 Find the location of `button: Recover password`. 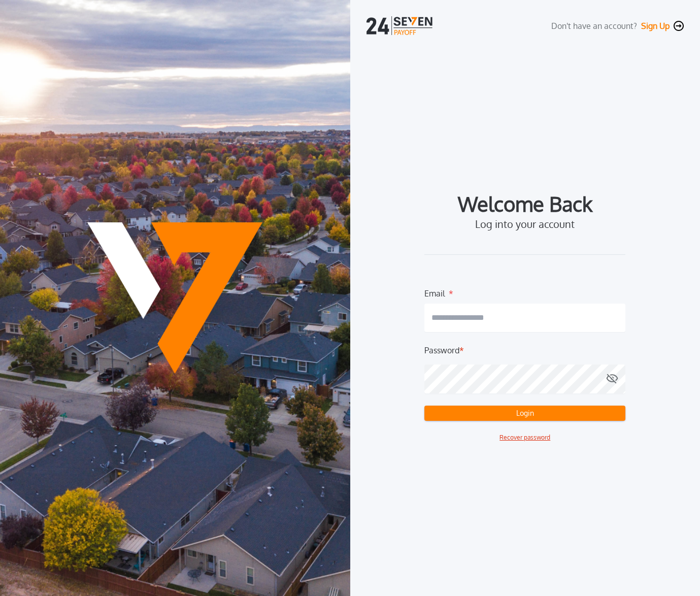

button: Recover password is located at coordinates (525, 438).